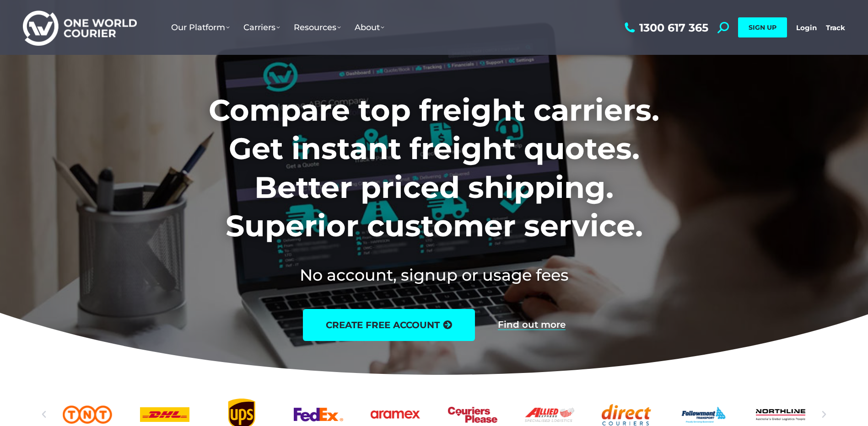  I want to click on span: About, so click(369, 28).